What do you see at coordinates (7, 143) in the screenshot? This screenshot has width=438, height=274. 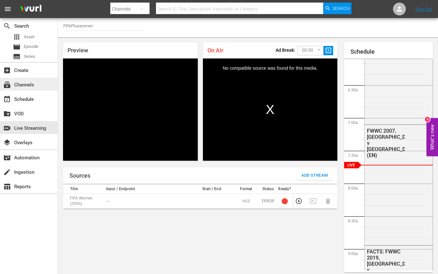 I see `span: Overlays` at bounding box center [7, 143].